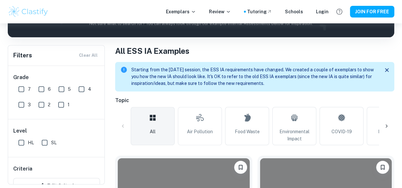  What do you see at coordinates (29, 104) in the screenshot?
I see `span: 3` at bounding box center [29, 104].